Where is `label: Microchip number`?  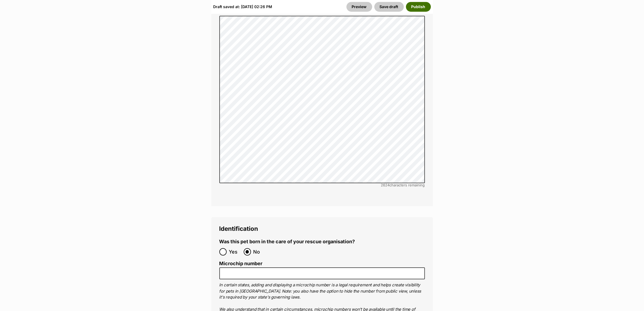 label: Microchip number is located at coordinates (322, 264).